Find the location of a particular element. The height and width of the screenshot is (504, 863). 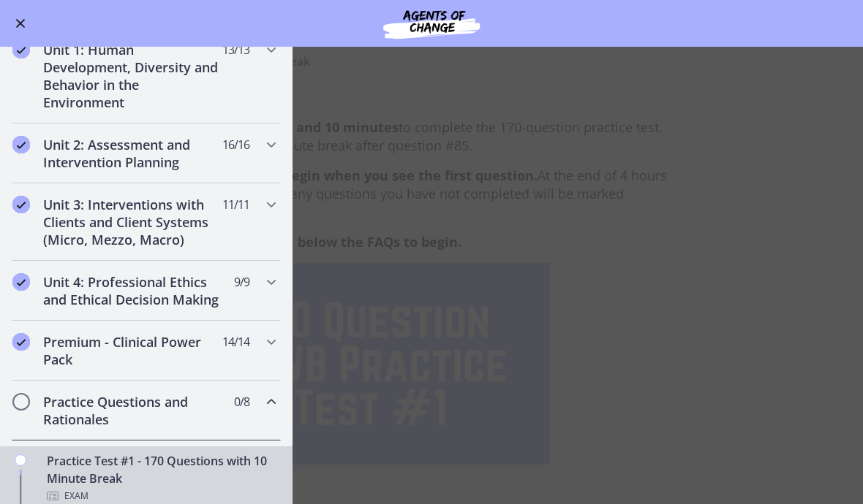

span: 13 / 13 is located at coordinates (235, 49).